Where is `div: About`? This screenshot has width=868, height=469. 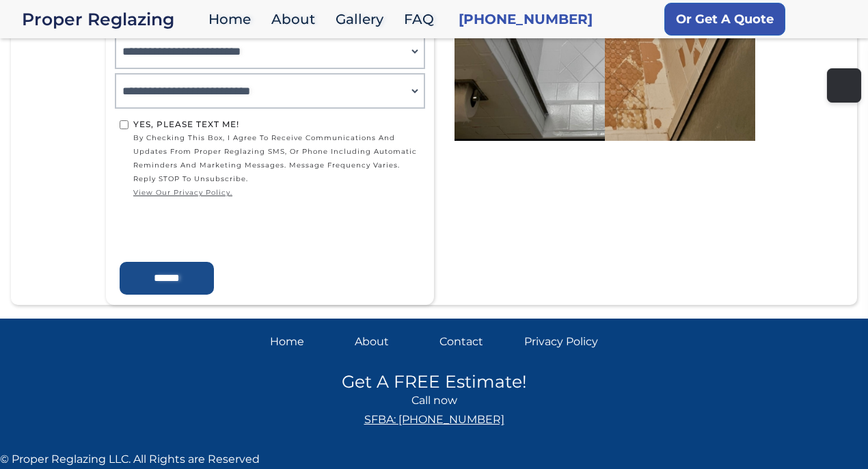
div: About is located at coordinates (391, 342).